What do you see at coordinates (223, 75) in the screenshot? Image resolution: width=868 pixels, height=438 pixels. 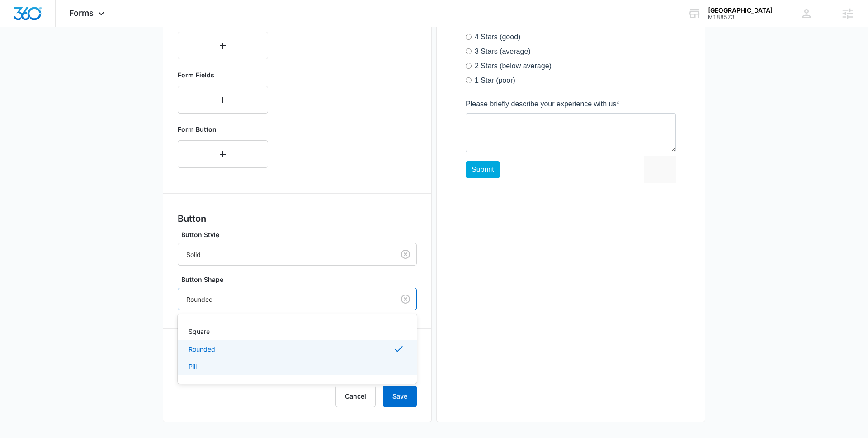 I see `p: Form Fields` at bounding box center [223, 75].